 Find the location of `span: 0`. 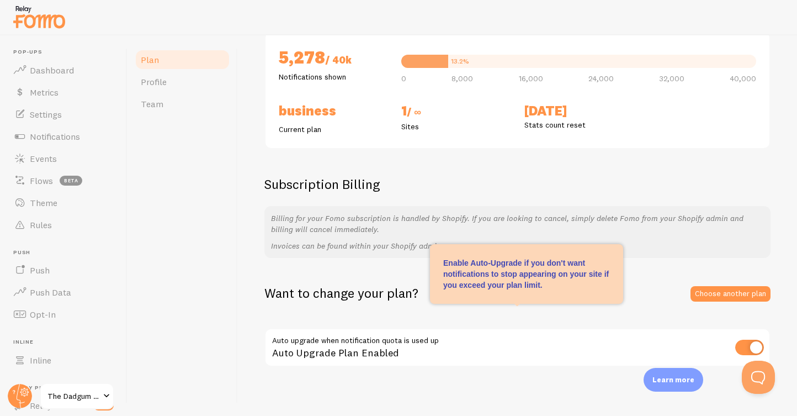

span: 0 is located at coordinates (403, 78).